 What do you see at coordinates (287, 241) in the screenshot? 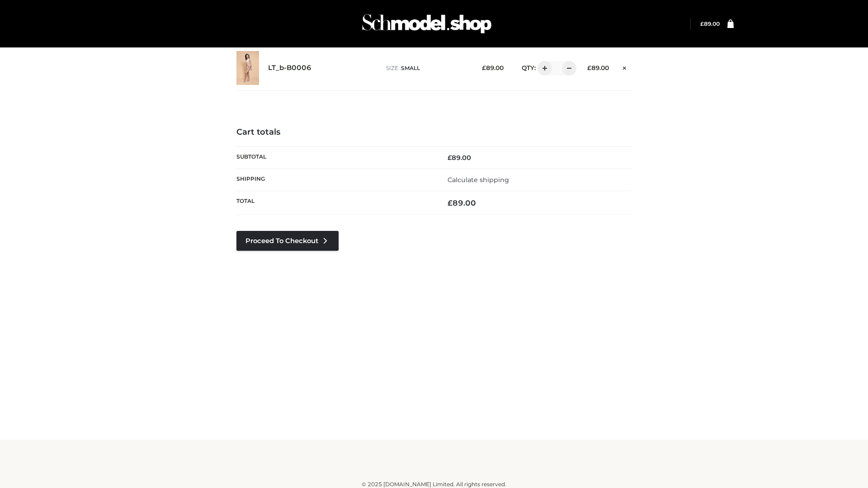
I see `a: Proceed to Checkout` at bounding box center [287, 241].